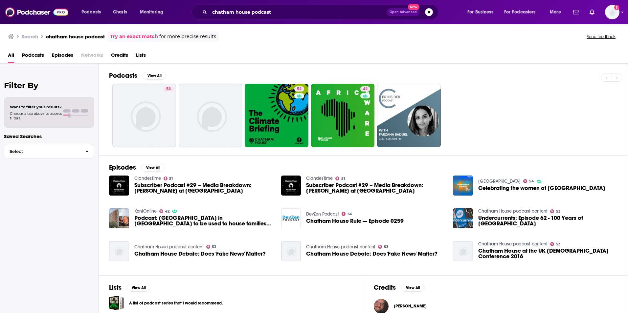 The image size is (628, 313). Describe the element at coordinates (463, 186) in the screenshot. I see `img: Celebrating the women of Chatham House` at that location.